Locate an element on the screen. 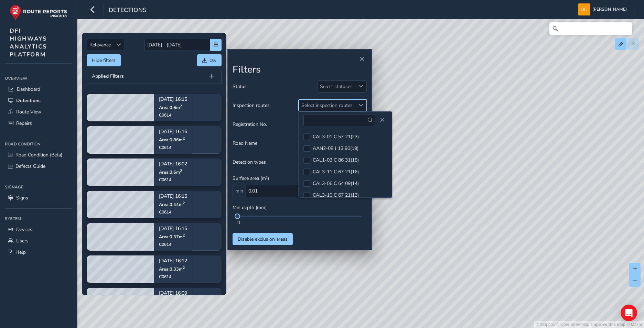 This screenshot has width=644, height=328. input: 0 is located at coordinates (272, 191).